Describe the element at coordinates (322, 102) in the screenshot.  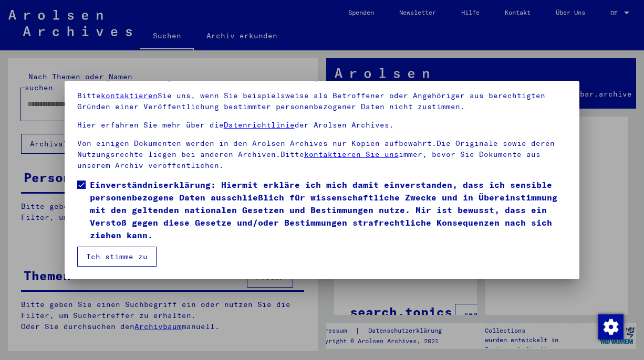
I see `p: Bitte Sie uns, wenn Sie beispielsweise als Betroffener oder Angehöriger aus berechtigten Gründen ...` at that location.